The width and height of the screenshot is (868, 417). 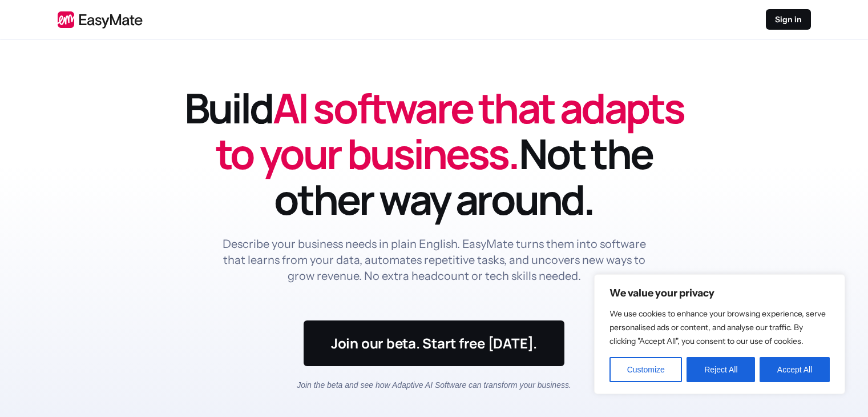 I want to click on button: Reject All, so click(x=721, y=370).